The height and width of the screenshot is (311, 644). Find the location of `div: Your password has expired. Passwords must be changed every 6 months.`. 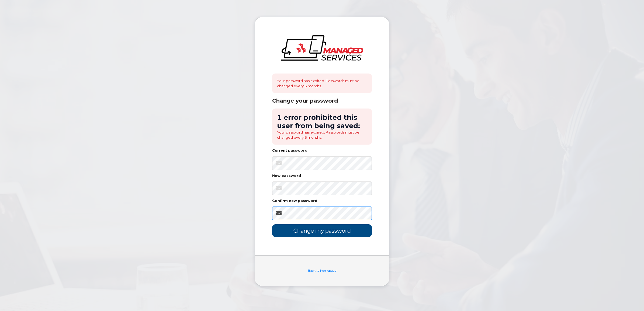

div: Your password has expired. Passwords must be changed every 6 months. is located at coordinates (322, 83).